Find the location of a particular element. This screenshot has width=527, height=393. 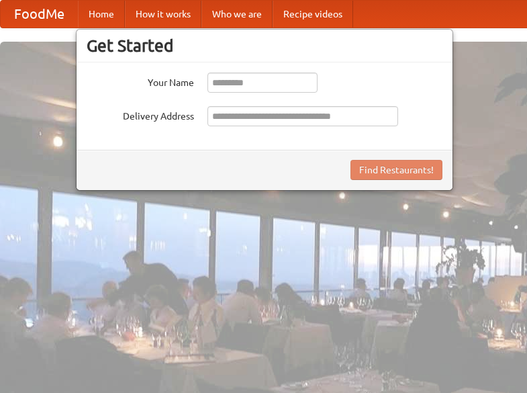

a: FoodMe is located at coordinates (39, 14).